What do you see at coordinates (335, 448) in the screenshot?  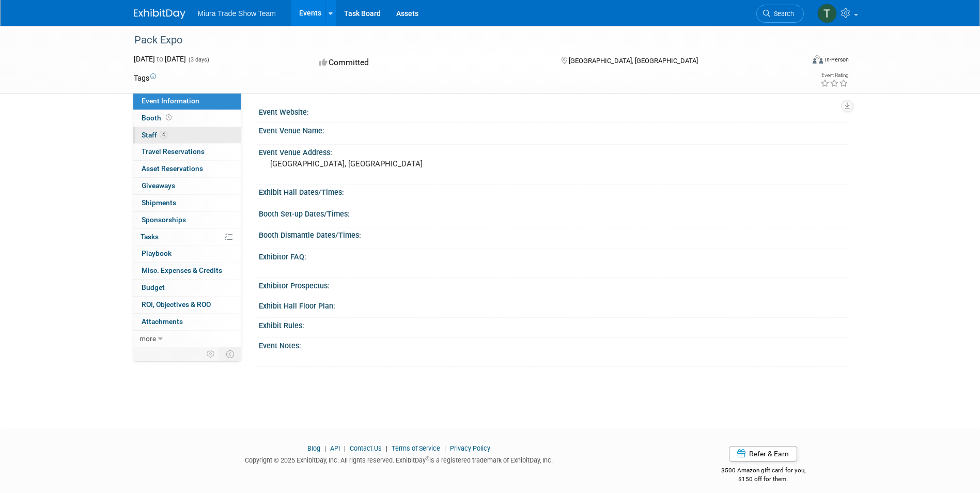 I see `a: API` at bounding box center [335, 448].